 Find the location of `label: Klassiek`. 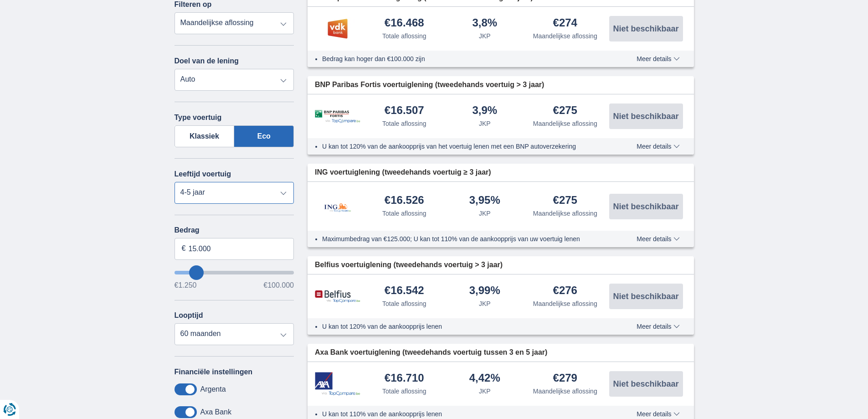

label: Klassiek is located at coordinates (205, 137).